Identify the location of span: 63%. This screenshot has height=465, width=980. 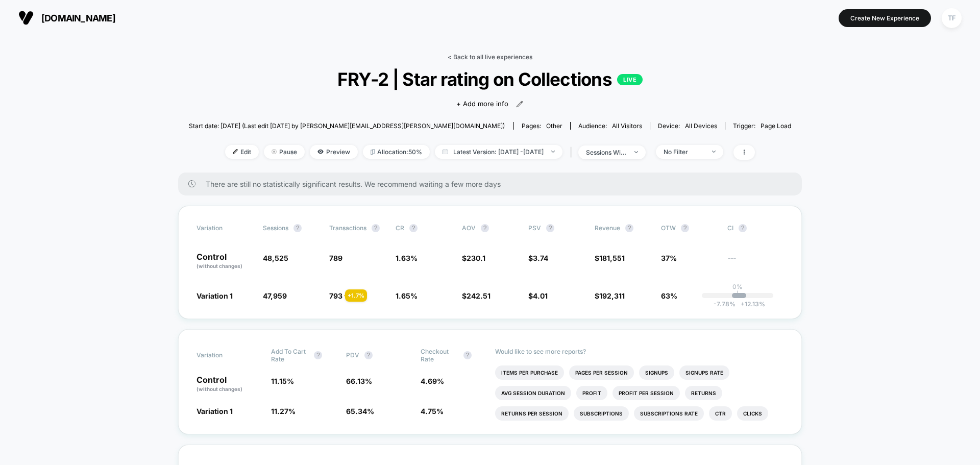
(669, 295).